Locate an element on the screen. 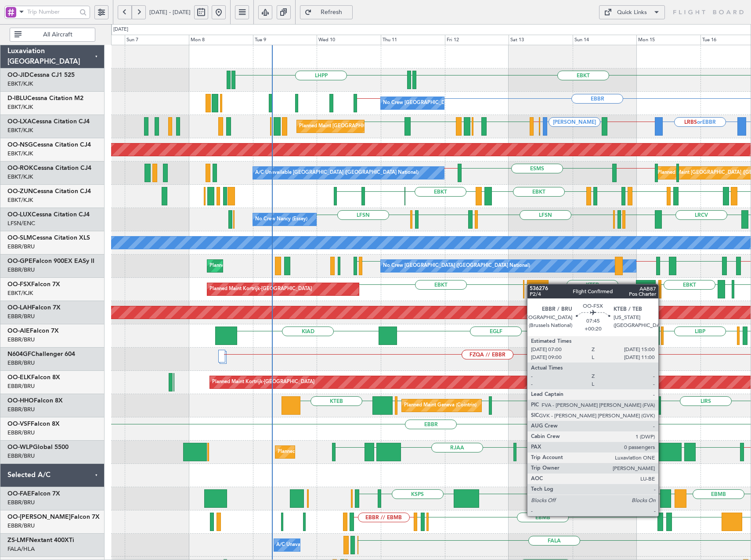 This screenshot has height=560, width=751. button: All Aircraft is located at coordinates (52, 35).